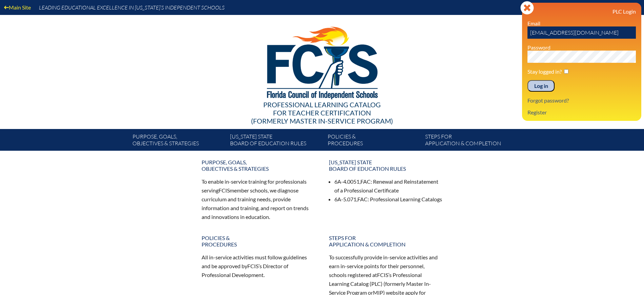 This screenshot has height=295, width=644. Describe the element at coordinates (376, 283) in the screenshot. I see `span: PLC` at that location.